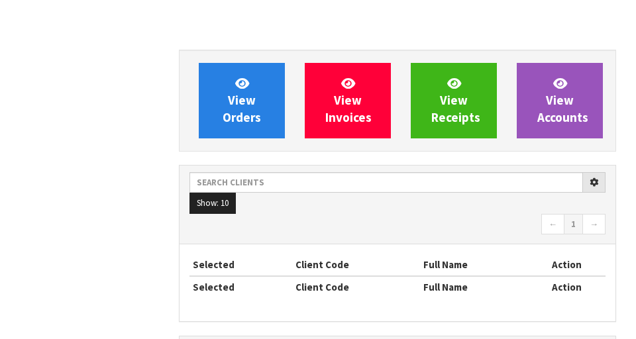  Describe the element at coordinates (242, 100) in the screenshot. I see `span: View Orders` at that location.